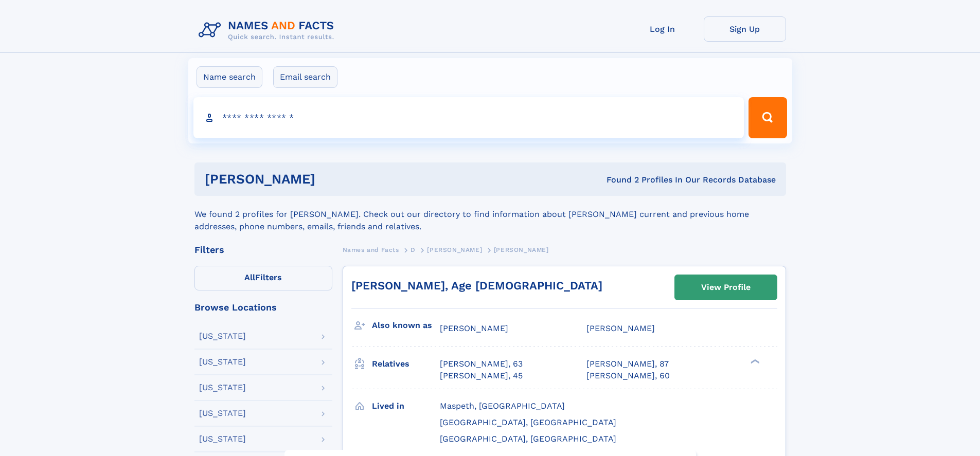 This screenshot has height=456, width=980. Describe the element at coordinates (263, 278) in the screenshot. I see `label: Filters` at that location.